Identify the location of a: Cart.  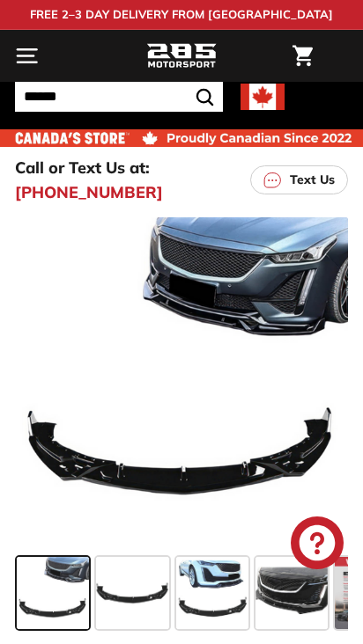
(302, 55).